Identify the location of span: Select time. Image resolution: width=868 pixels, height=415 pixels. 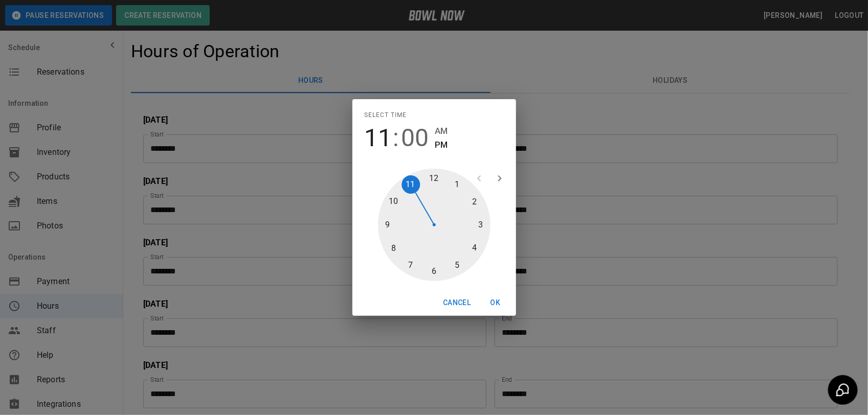
(386, 116).